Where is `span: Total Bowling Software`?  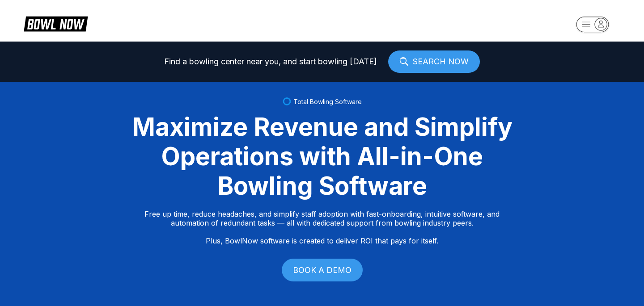
span: Total Bowling Software is located at coordinates (327, 102).